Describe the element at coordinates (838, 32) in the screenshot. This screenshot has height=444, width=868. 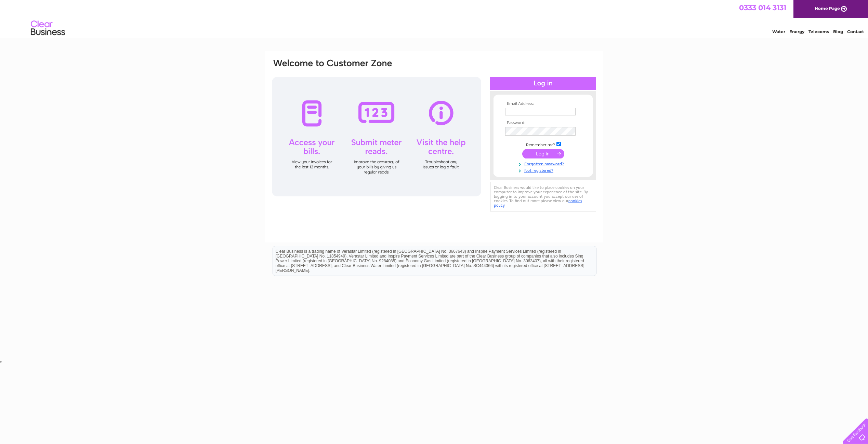
I see `a: Blog` at that location.